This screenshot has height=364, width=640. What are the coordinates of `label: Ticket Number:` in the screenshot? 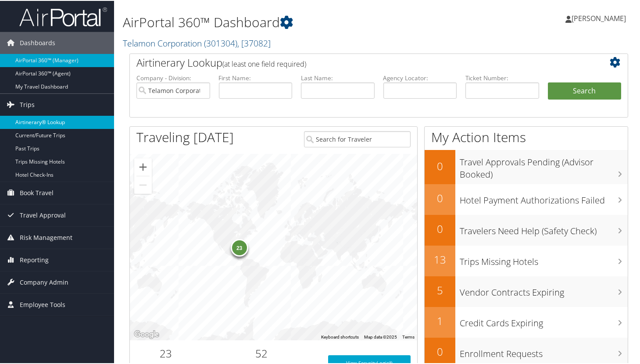 It's located at (502, 77).